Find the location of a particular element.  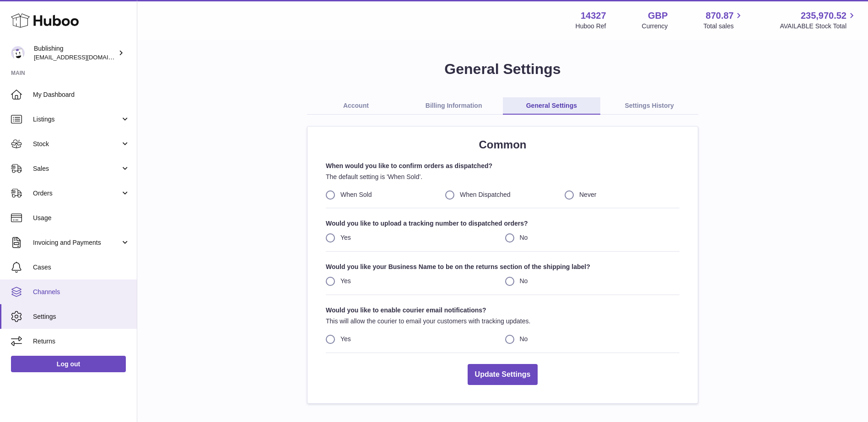

div: Huboo Ref is located at coordinates (590, 26).